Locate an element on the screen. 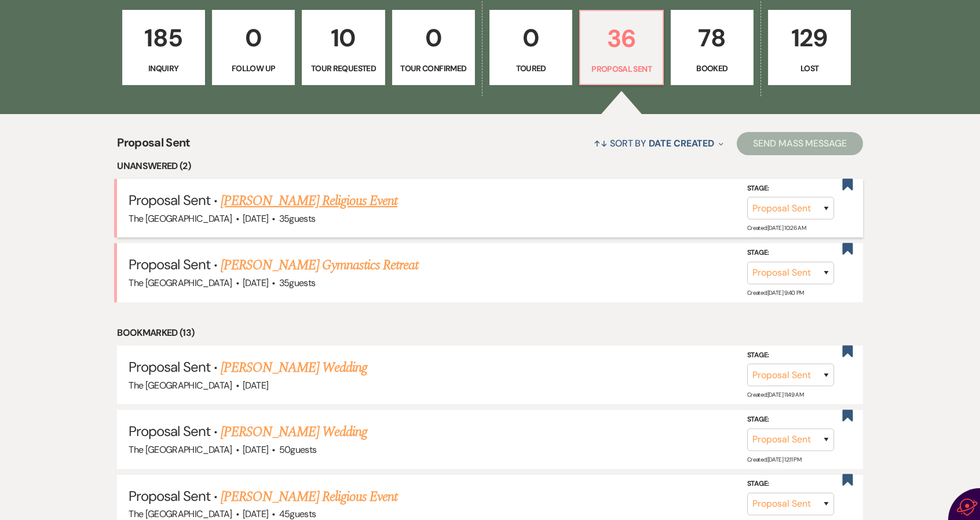 This screenshot has width=980, height=520. span: Date Created is located at coordinates (681, 143).